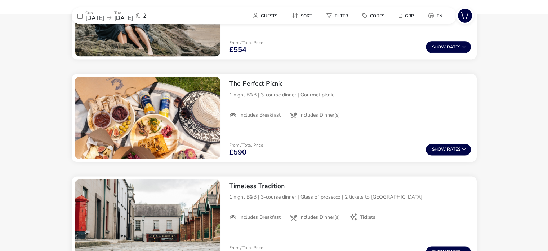  What do you see at coordinates (341, 16) in the screenshot?
I see `span: Filter` at bounding box center [341, 16].